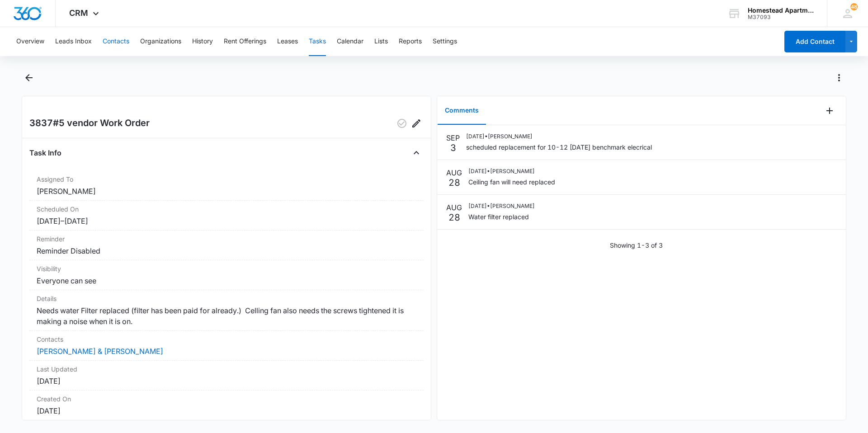 The height and width of the screenshot is (433, 868). Describe the element at coordinates (226, 245) in the screenshot. I see `div: ReminderReminder Disabled` at that location.